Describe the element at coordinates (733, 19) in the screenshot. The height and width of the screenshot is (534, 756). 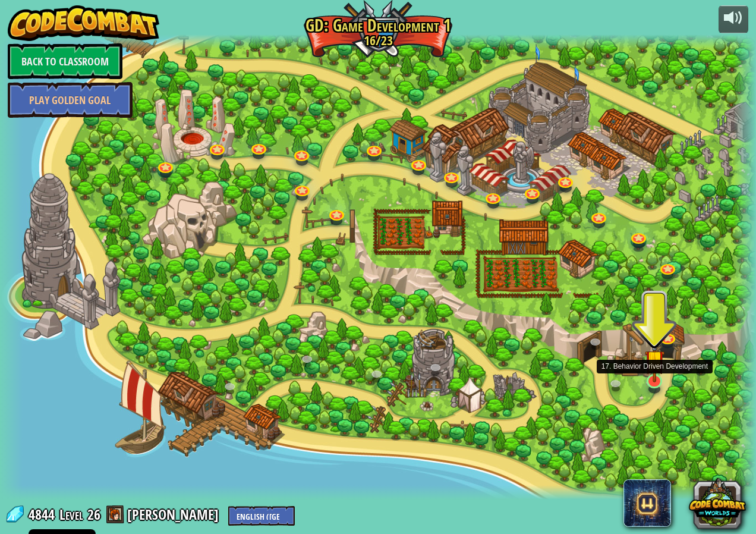
I see `button: Adjust volume` at that location.